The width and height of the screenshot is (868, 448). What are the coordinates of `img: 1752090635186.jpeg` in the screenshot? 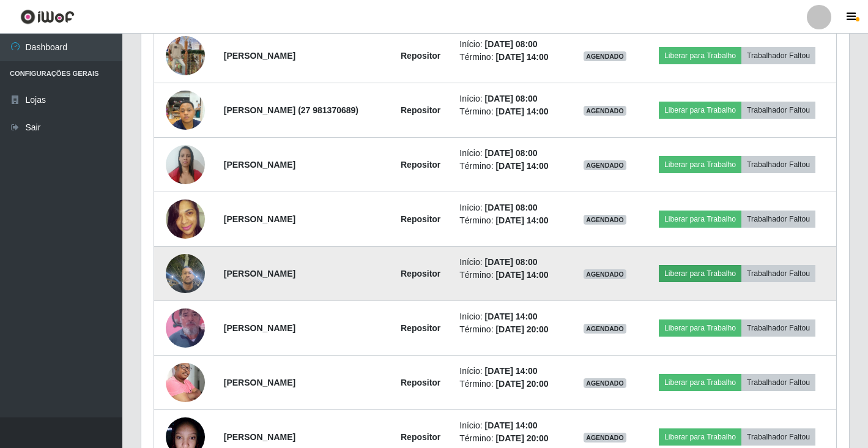 It's located at (185, 328).